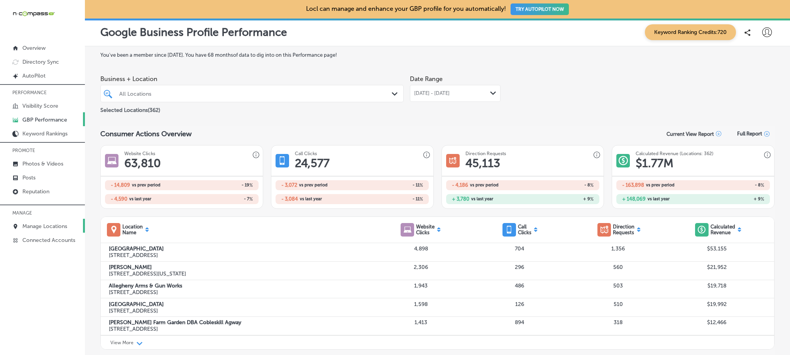 The width and height of the screenshot is (790, 355). I want to click on span: Business + Location, so click(252, 79).